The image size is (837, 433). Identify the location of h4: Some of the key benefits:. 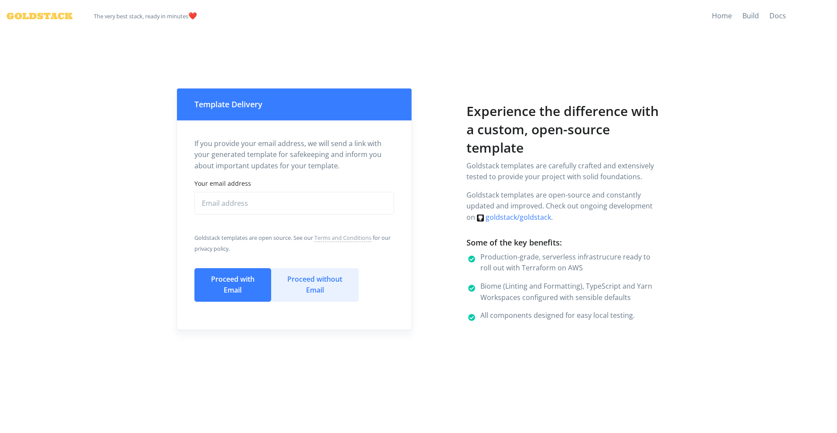
(563, 242).